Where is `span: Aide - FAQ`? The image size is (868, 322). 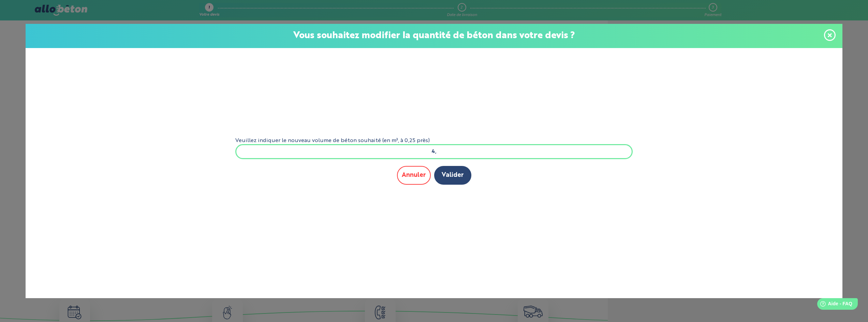 span: Aide - FAQ is located at coordinates (32, 9).